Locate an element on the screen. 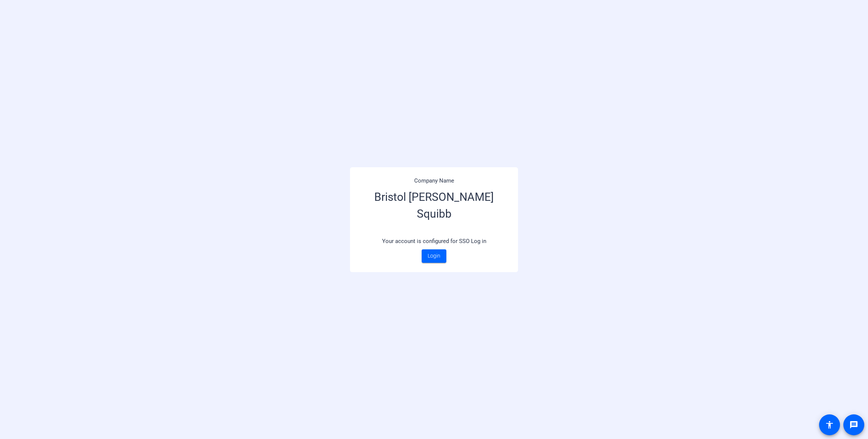  p: Your account is configured for SSO Log in is located at coordinates (434, 241).